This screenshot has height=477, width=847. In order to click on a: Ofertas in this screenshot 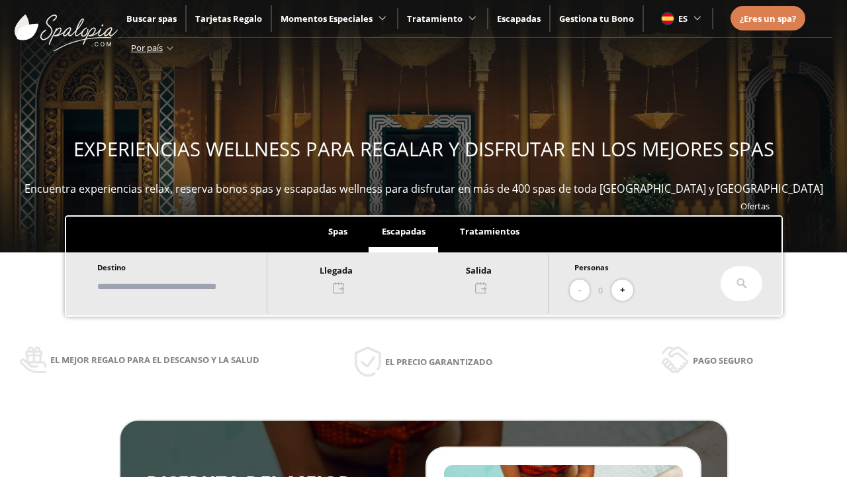, I will do `click(755, 206)`.